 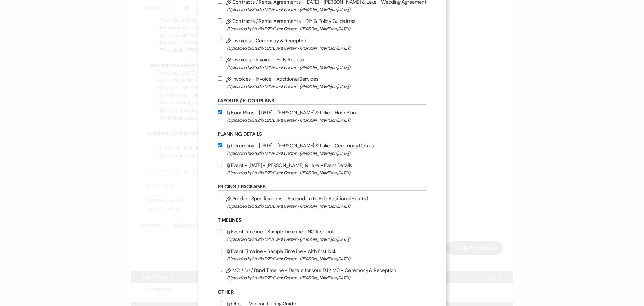 What do you see at coordinates (220, 21) in the screenshot?
I see `input: Contracts / Rental Agreements - DIY & Policy Guidelines(Uploaded byStudio D2D Event Center - [PER...` at bounding box center [220, 21].